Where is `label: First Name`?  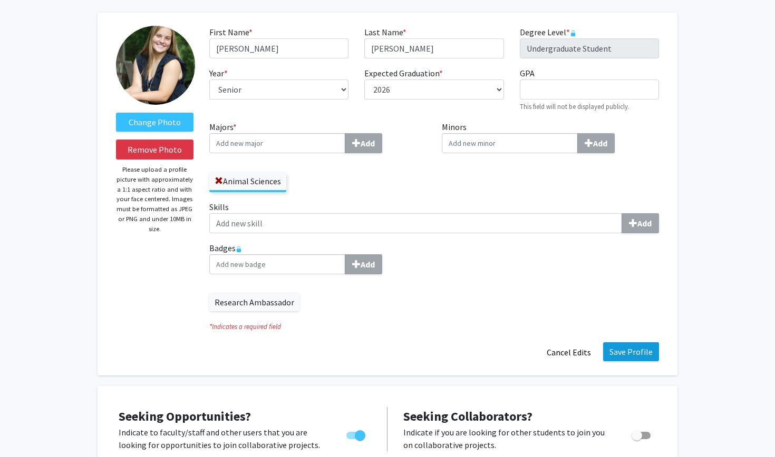
label: First Name is located at coordinates (231, 32).